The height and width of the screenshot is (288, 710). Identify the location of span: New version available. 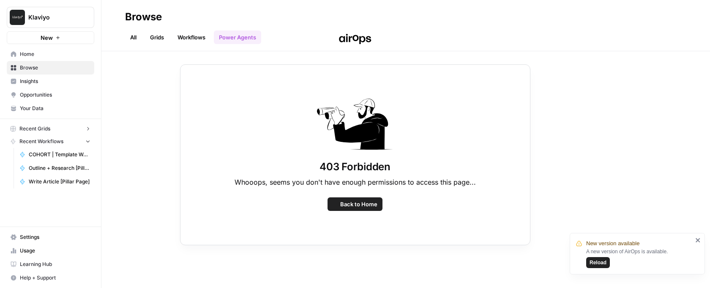
(613, 243).